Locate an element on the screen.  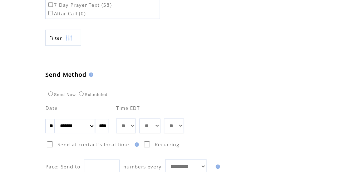
span: numbers every is located at coordinates (142, 167).